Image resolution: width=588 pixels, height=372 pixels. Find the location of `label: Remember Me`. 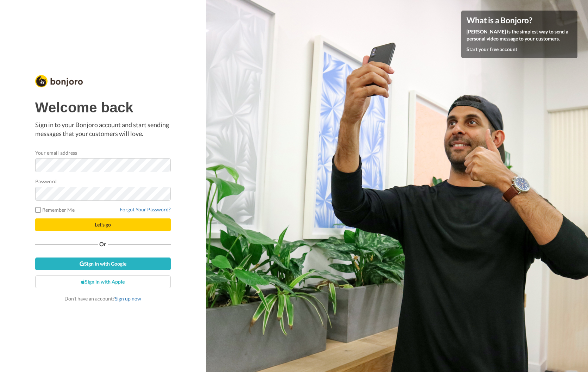

label: Remember Me is located at coordinates (55, 210).